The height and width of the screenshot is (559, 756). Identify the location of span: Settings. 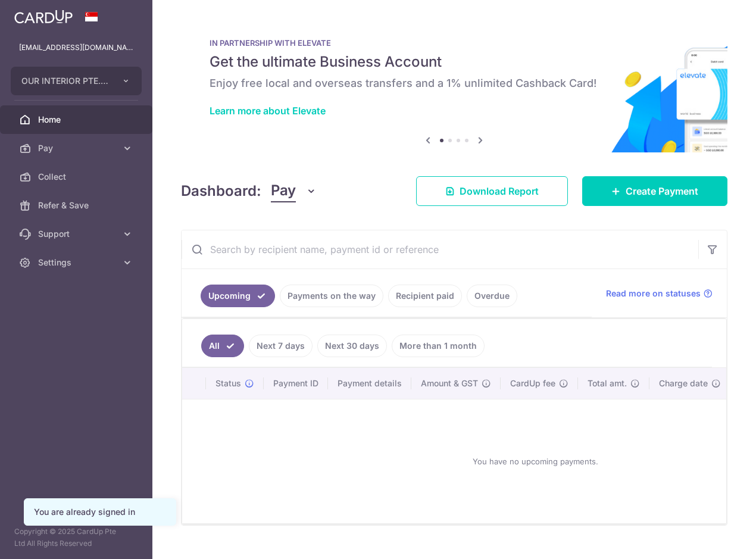
(77, 263).